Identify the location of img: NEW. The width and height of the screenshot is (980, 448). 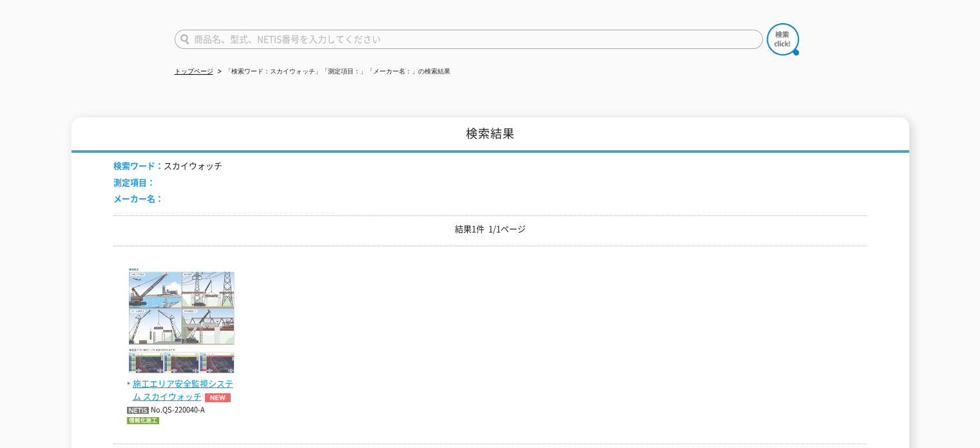
(218, 397).